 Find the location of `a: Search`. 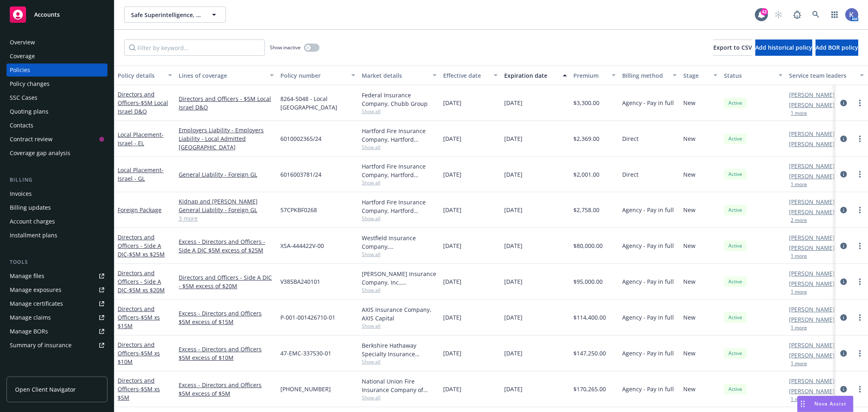

a: Search is located at coordinates (816, 15).